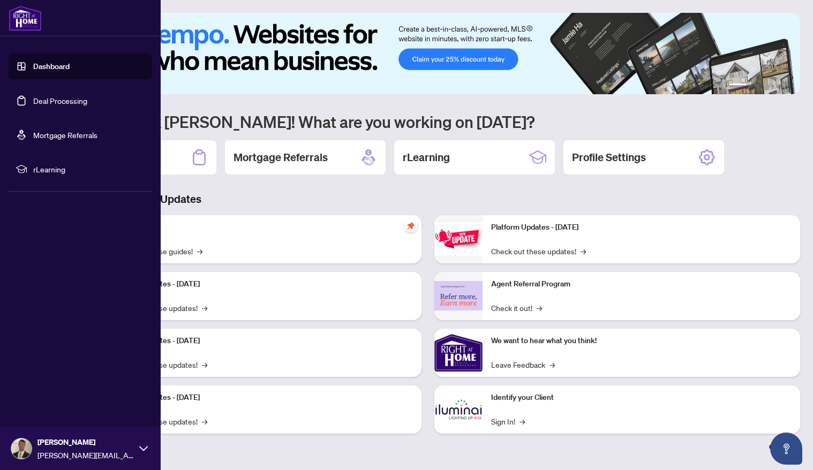 This screenshot has width=813, height=470. What do you see at coordinates (459, 239) in the screenshot?
I see `img: Platform Updates - June 23, 2025` at bounding box center [459, 239].